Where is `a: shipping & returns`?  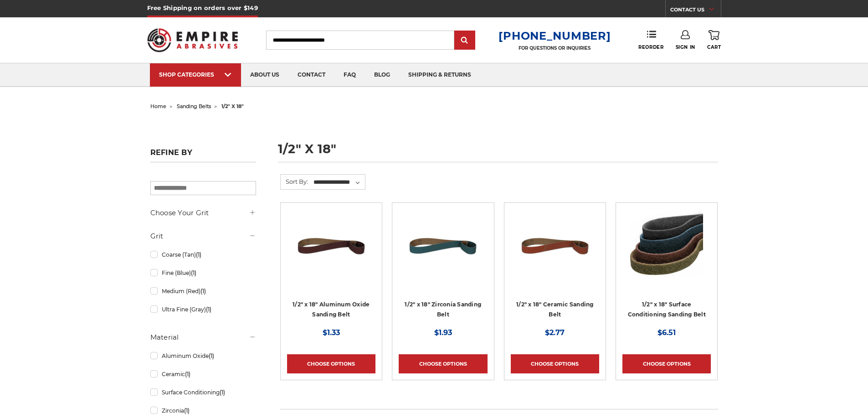 a: shipping & returns is located at coordinates (439, 75).